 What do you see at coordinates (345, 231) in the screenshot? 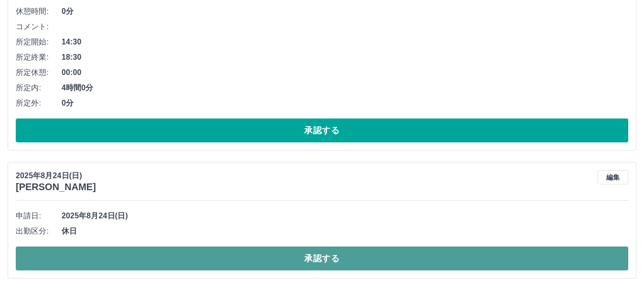
I see `span: 休日` at bounding box center [345, 231].